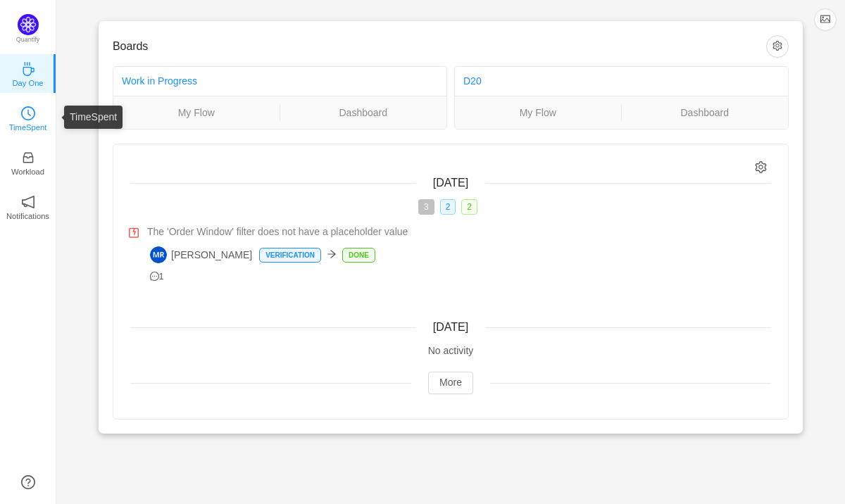 The height and width of the screenshot is (504, 845). What do you see at coordinates (826, 20) in the screenshot?
I see `button: icon: picture` at bounding box center [826, 20].